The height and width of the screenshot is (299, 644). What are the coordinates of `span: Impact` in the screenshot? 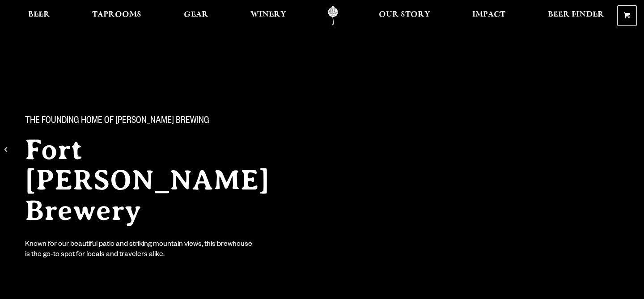 It's located at (489, 14).